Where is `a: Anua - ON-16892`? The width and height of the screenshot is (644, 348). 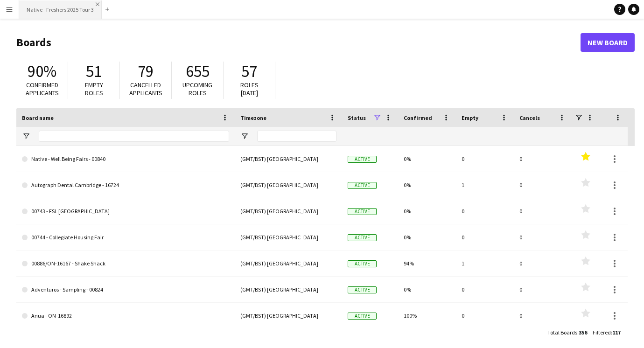 a: Anua - ON-16892 is located at coordinates (125, 316).